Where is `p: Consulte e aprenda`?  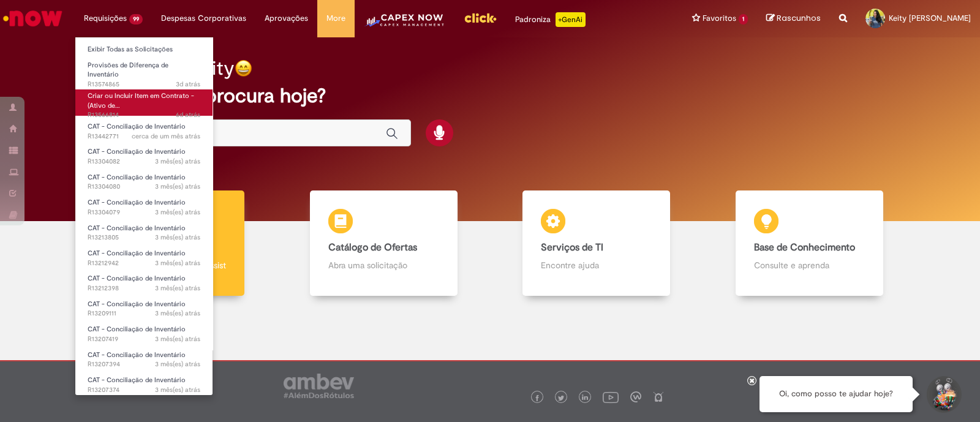 p: Consulte e aprenda is located at coordinates (809, 265).